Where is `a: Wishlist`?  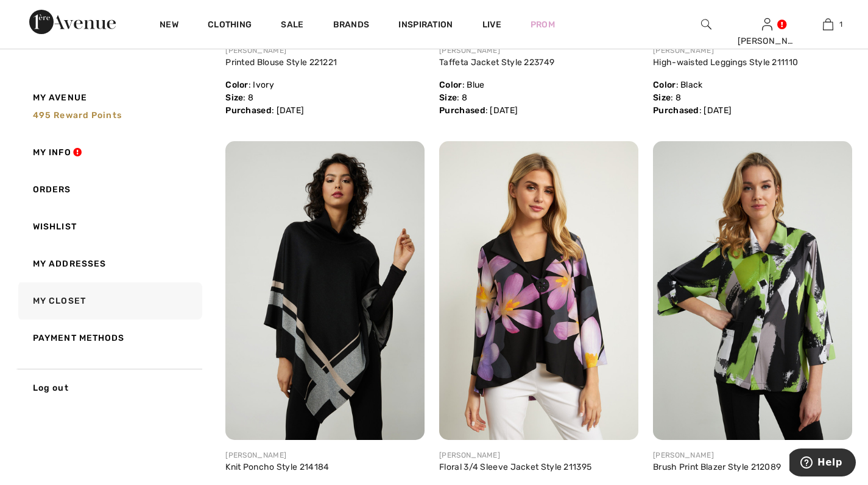
a: Wishlist is located at coordinates (109, 227).